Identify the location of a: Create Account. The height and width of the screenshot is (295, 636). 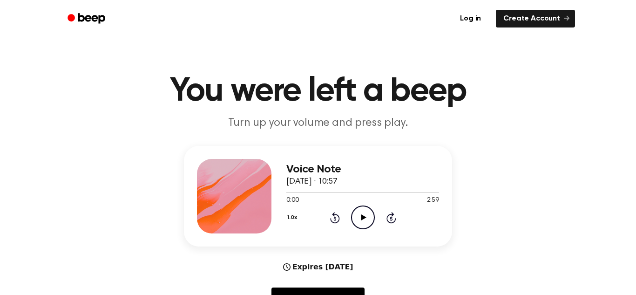
(535, 19).